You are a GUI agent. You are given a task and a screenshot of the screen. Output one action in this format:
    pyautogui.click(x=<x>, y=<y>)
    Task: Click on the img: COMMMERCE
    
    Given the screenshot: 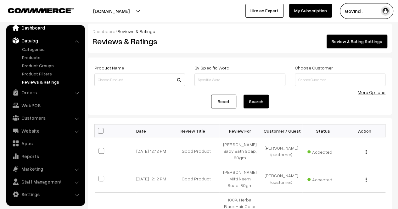 What is the action you would take?
    pyautogui.click(x=41, y=10)
    